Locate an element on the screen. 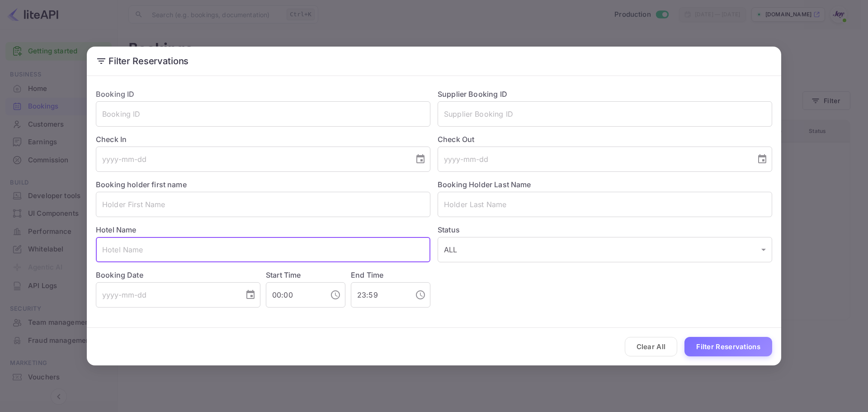 The image size is (868, 412). button: Filter Reservations is located at coordinates (728, 346).